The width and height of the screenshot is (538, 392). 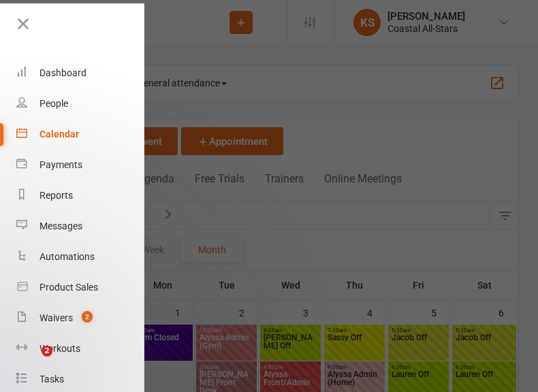 I want to click on div: Automations, so click(x=67, y=257).